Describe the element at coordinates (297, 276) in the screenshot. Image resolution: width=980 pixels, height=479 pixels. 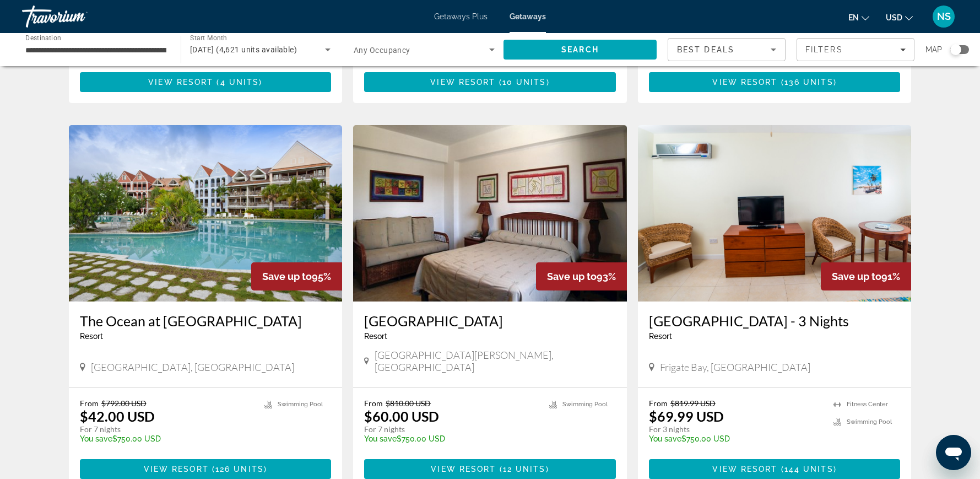
I see `div: 95%` at that location.